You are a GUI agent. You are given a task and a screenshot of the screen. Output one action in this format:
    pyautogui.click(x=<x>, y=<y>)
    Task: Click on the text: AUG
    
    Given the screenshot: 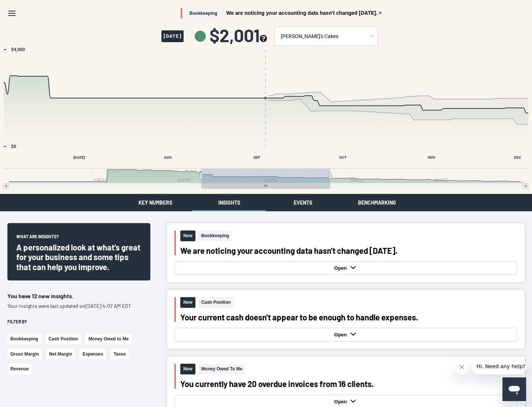 What is the action you would take?
    pyautogui.click(x=168, y=157)
    